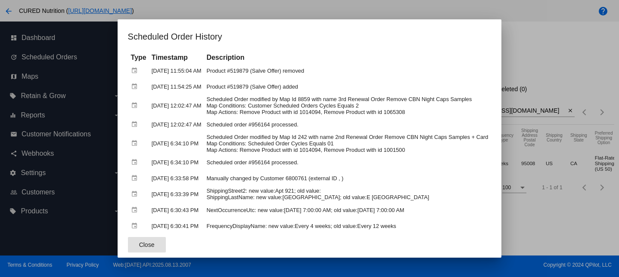 This screenshot has width=619, height=277. I want to click on td: Manually changed by Customer 6800761 (external ID , ), so click(347, 178).